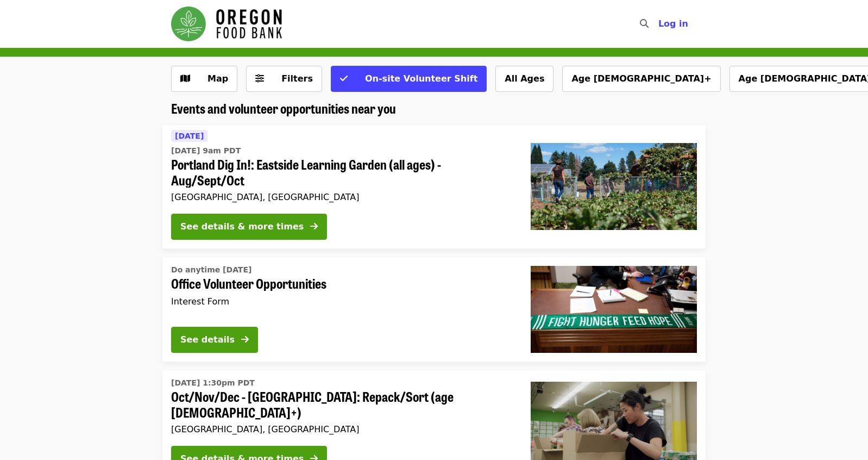 Image resolution: width=868 pixels, height=460 pixels. What do you see at coordinates (645, 24) in the screenshot?
I see `i: search icon` at bounding box center [645, 24].